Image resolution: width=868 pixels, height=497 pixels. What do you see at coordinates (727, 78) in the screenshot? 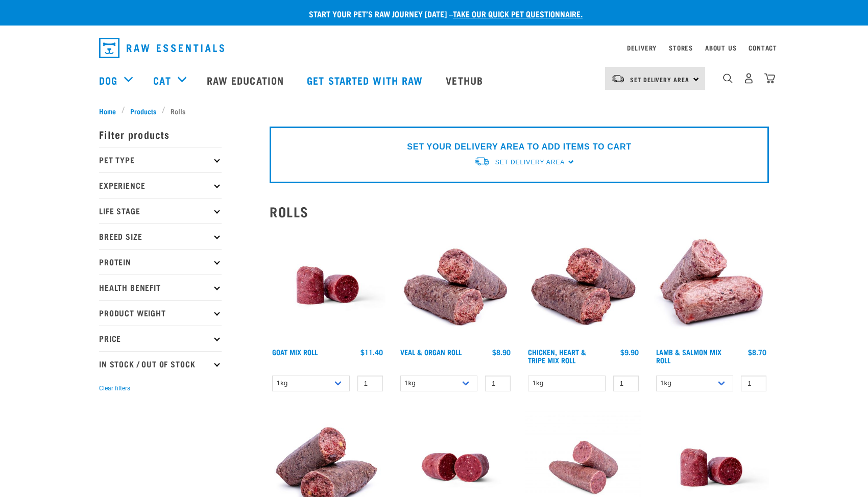
I see `img: home-icon-1@2x.png` at bounding box center [727, 78].